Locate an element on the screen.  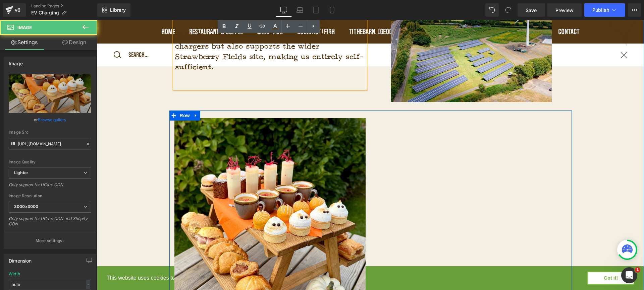
div: or is located at coordinates (50, 119).